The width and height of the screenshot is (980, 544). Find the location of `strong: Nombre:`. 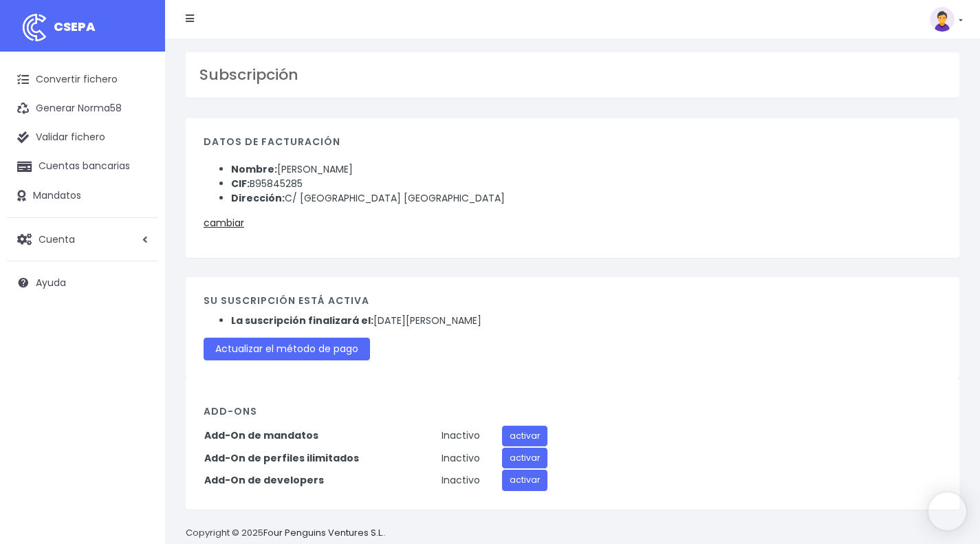

strong: Nombre: is located at coordinates (254, 169).